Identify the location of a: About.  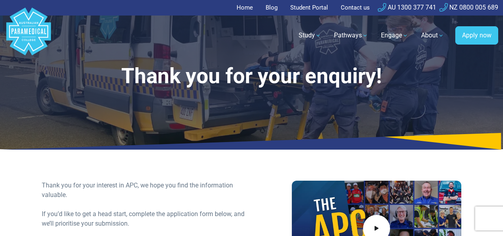
(433, 35).